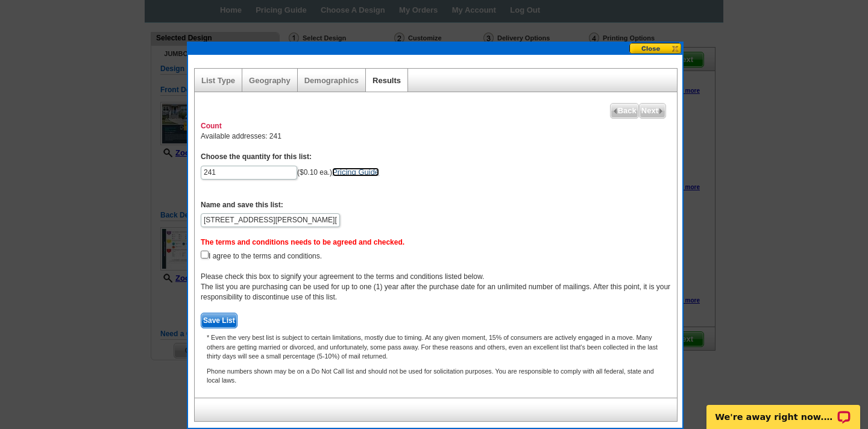 This screenshot has width=868, height=429. I want to click on a: Geography, so click(269, 80).